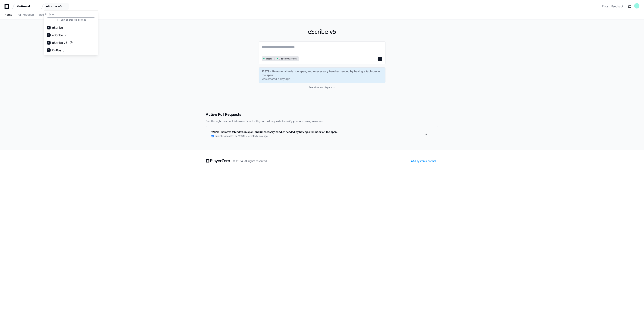 The width and height of the screenshot is (644, 327). What do you see at coordinates (320, 87) in the screenshot?
I see `span: See all recent players` at bounding box center [320, 87].